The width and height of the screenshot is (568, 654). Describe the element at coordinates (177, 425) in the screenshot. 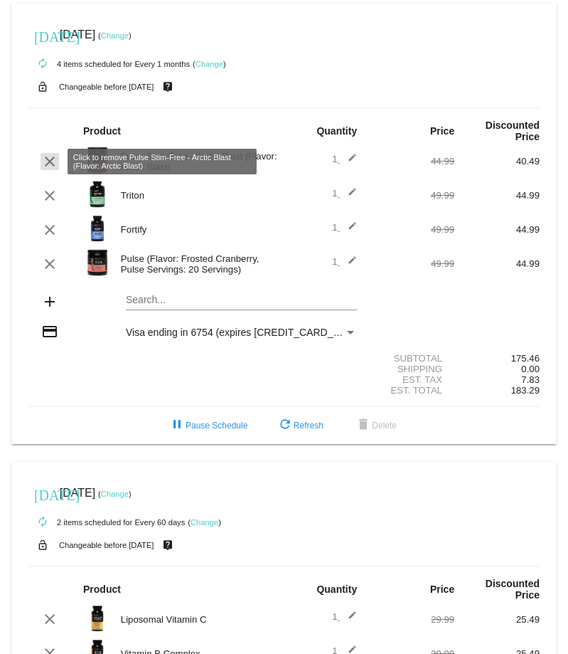

I see `mat-icon: pause` at that location.